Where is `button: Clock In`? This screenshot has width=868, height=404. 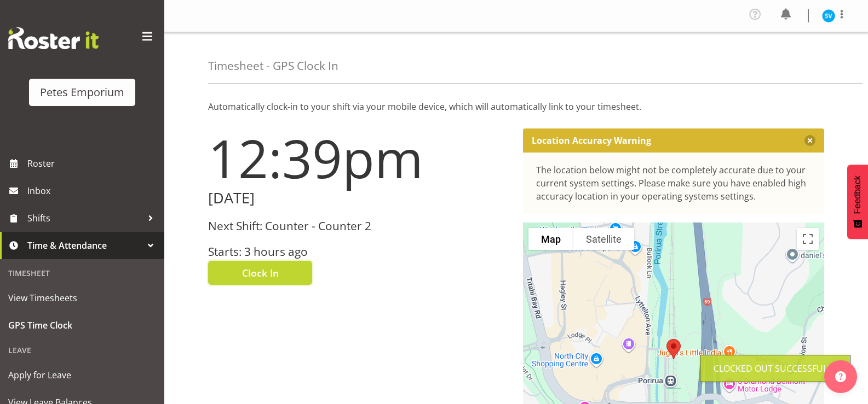
button: Clock In is located at coordinates (260, 273).